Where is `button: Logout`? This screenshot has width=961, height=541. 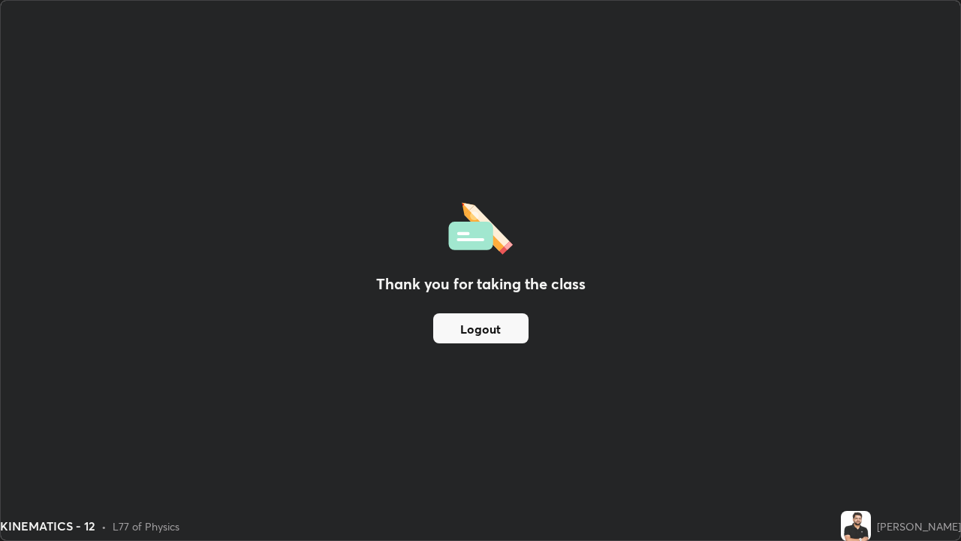
button: Logout is located at coordinates (481, 328).